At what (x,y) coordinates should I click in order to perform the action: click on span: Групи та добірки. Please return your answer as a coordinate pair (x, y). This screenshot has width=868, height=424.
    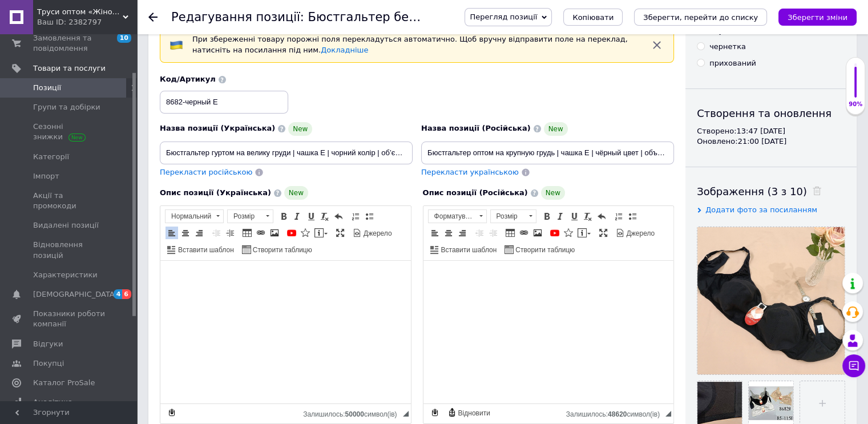
    Looking at the image, I should click on (67, 107).